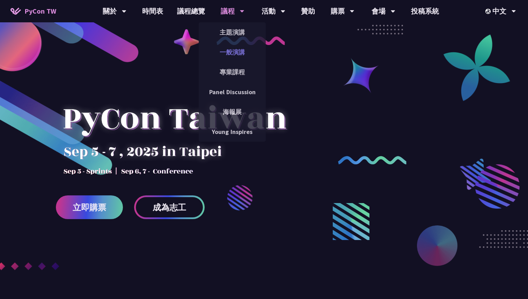  I want to click on a: Panel Discussion, so click(232, 92).